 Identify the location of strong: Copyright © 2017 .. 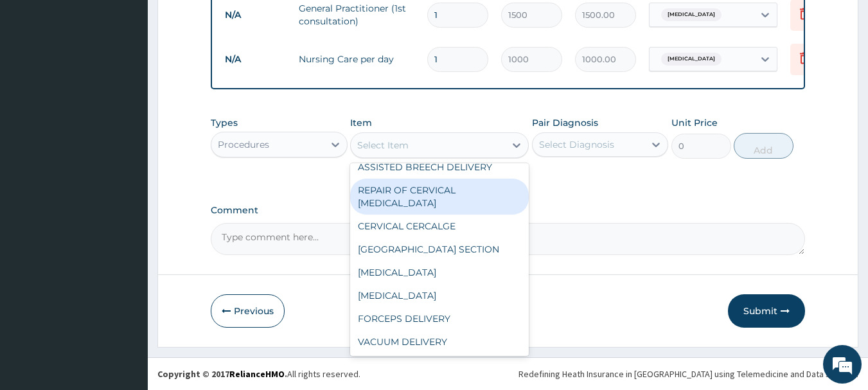
(222, 374).